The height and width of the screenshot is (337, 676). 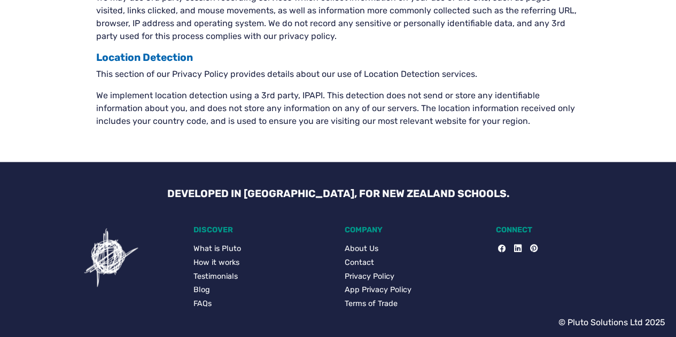 What do you see at coordinates (338, 74) in the screenshot?
I see `p: This section of our Privacy Policy provides details about our use of Location Detection services.` at bounding box center [338, 74].